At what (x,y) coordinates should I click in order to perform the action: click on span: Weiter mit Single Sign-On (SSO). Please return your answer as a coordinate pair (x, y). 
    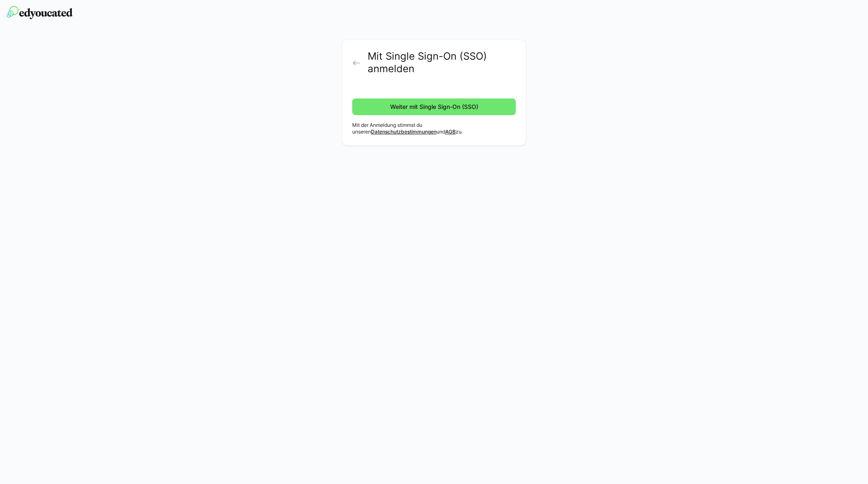
    Looking at the image, I should click on (434, 107).